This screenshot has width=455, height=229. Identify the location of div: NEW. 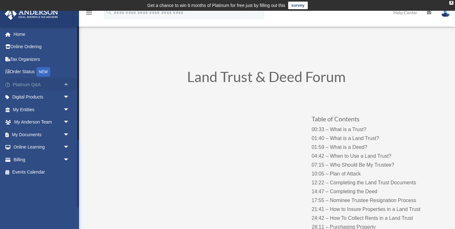
(43, 72).